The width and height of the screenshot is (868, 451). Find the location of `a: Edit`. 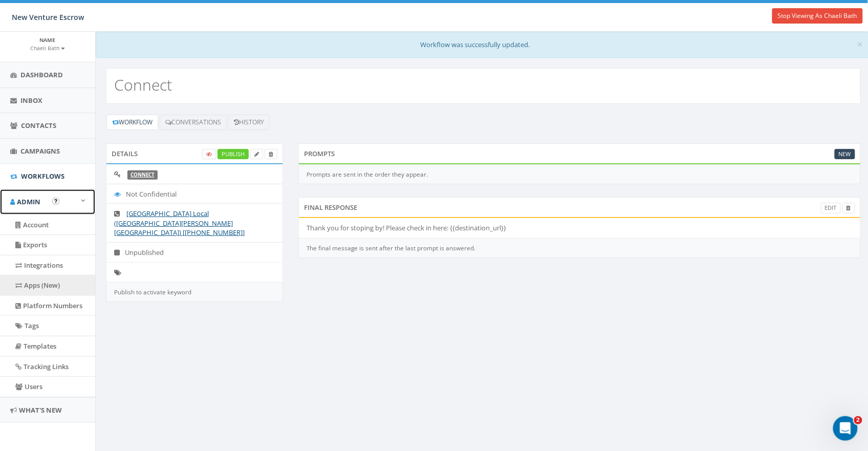

a: Edit is located at coordinates (831, 207).